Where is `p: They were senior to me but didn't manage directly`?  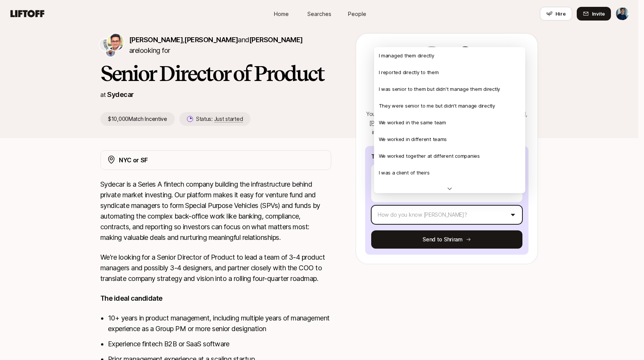
p: They were senior to me but didn't manage directly is located at coordinates (437, 106).